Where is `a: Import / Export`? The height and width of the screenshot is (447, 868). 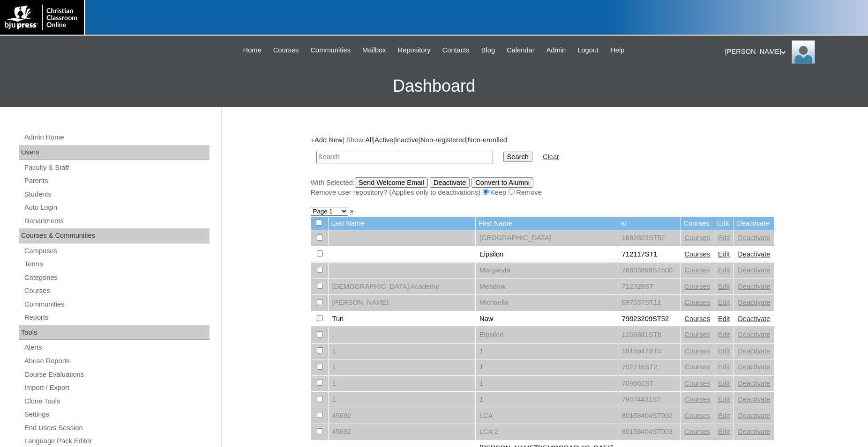
a: Import / Export is located at coordinates (116, 388).